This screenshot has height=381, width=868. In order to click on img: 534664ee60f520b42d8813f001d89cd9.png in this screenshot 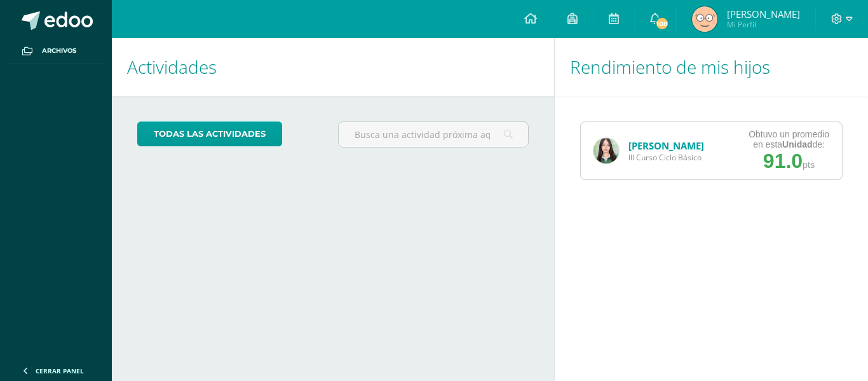, I will do `click(705, 19)`.